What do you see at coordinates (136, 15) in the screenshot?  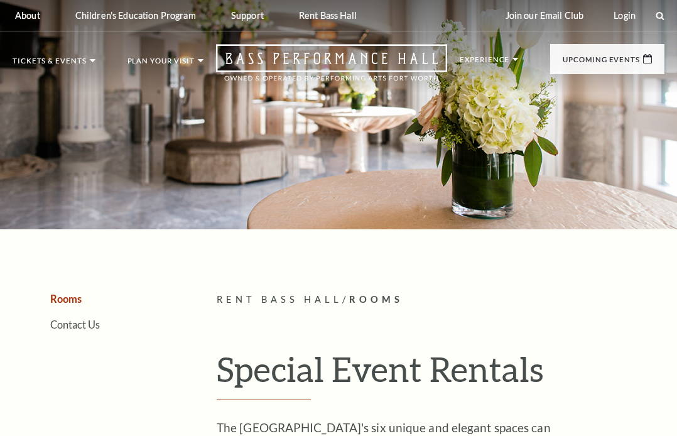 I see `p: Children's Education Program` at bounding box center [136, 15].